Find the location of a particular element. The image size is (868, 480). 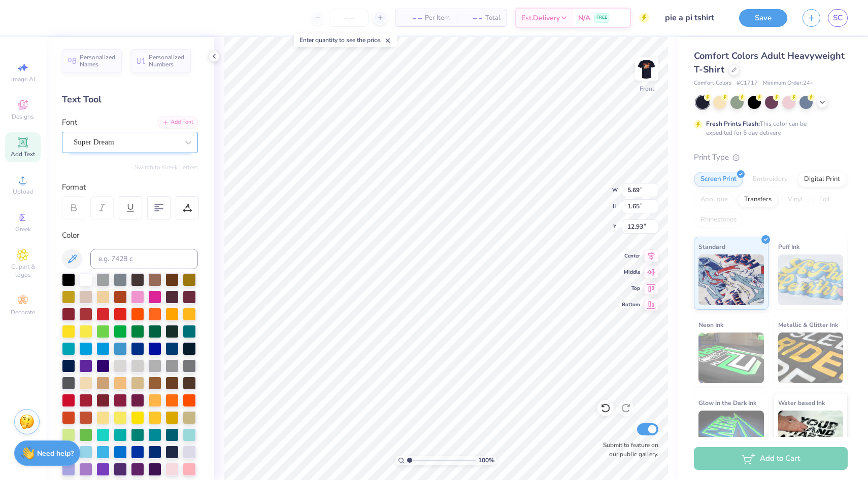

span: Metallic & Glitter Ink is located at coordinates (808, 325).